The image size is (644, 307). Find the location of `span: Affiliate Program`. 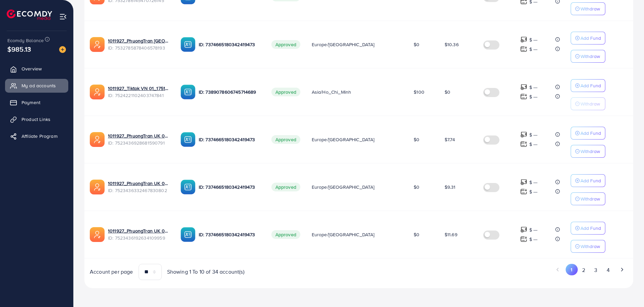

span: Affiliate Program is located at coordinates (39, 136).